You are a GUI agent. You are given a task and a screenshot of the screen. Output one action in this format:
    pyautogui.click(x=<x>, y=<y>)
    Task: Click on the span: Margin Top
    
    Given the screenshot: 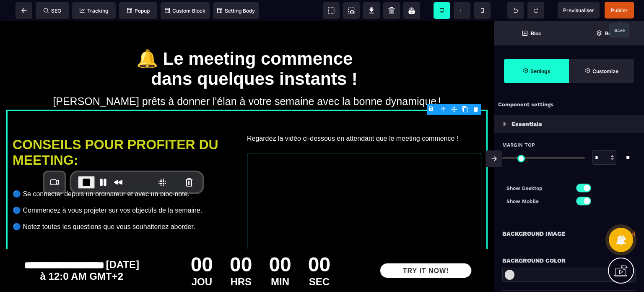 What is the action you would take?
    pyautogui.click(x=519, y=145)
    